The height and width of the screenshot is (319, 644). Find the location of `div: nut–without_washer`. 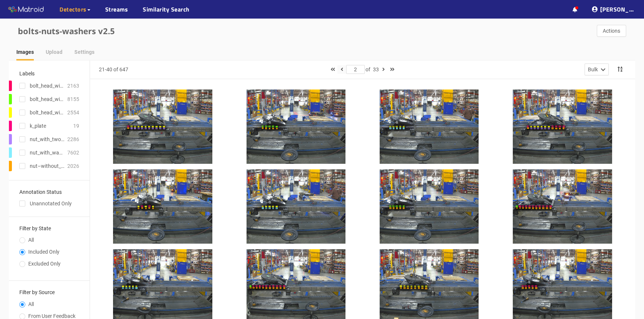

div: nut–without_washer is located at coordinates (47, 167).